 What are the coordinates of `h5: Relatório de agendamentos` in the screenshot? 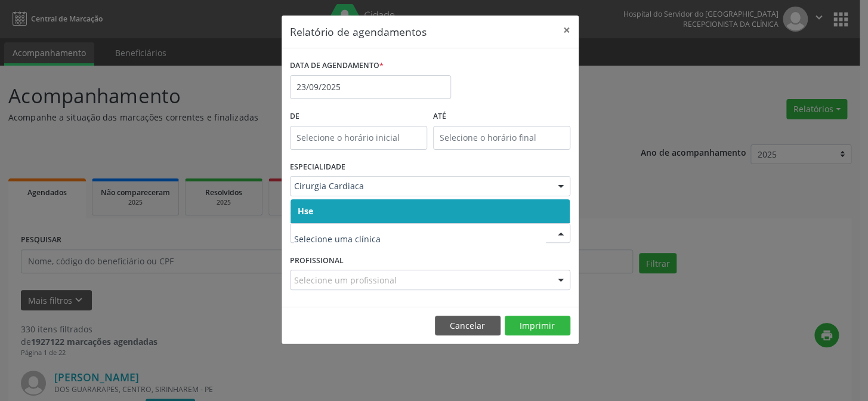 It's located at (358, 32).